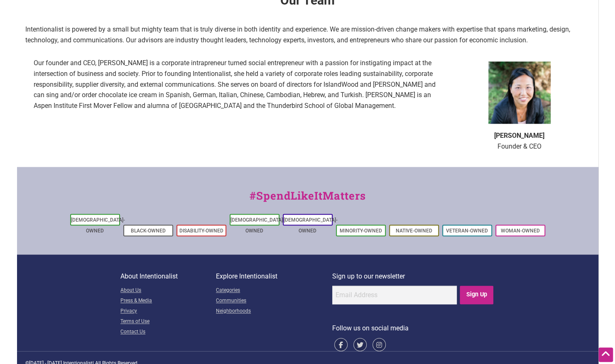 The width and height of the screenshot is (615, 364). Describe the element at coordinates (168, 322) in the screenshot. I see `a: Terms of Use` at that location.